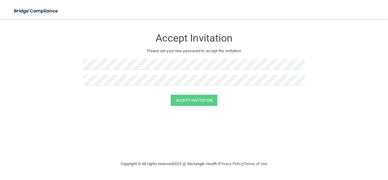  What do you see at coordinates (231, 163) in the screenshot?
I see `a: Privacy Policy` at bounding box center [231, 163].